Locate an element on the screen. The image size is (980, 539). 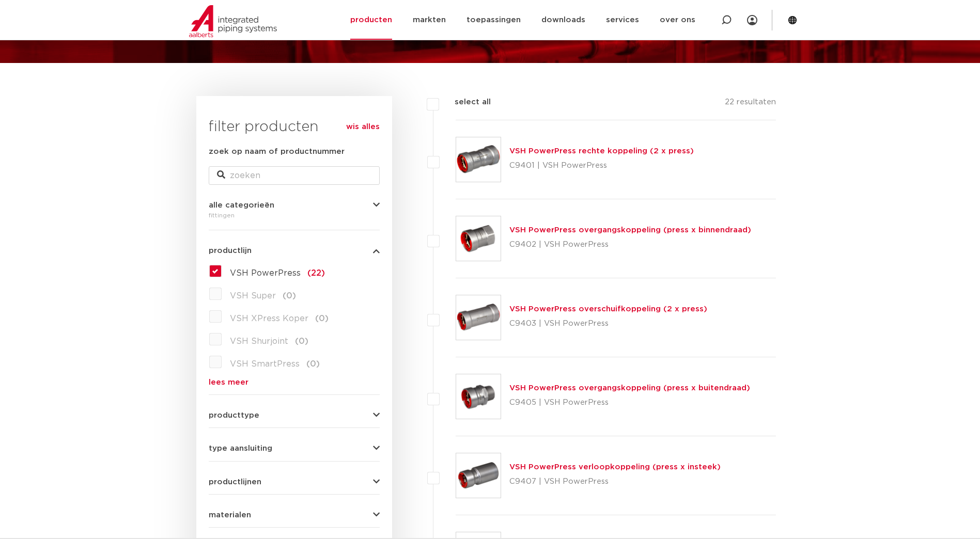
a: VSH PowerPress rechte koppeling (2 x press) is located at coordinates (601, 151).